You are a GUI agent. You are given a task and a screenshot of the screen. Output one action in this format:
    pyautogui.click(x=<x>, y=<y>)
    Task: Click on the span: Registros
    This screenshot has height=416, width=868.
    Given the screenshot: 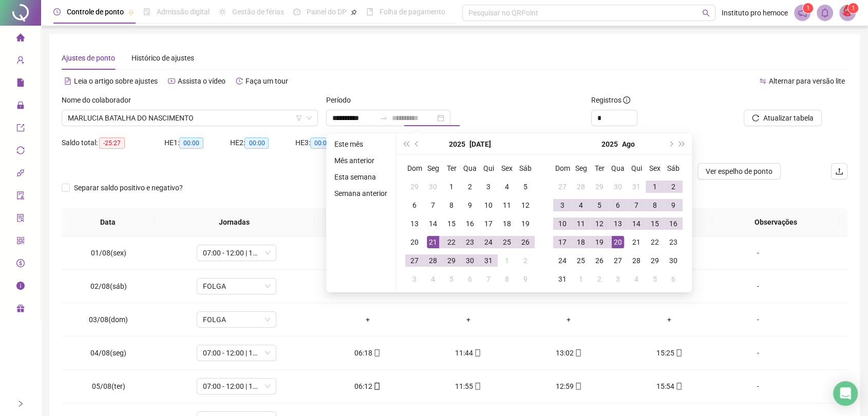 What is the action you would take?
    pyautogui.click(x=610, y=100)
    